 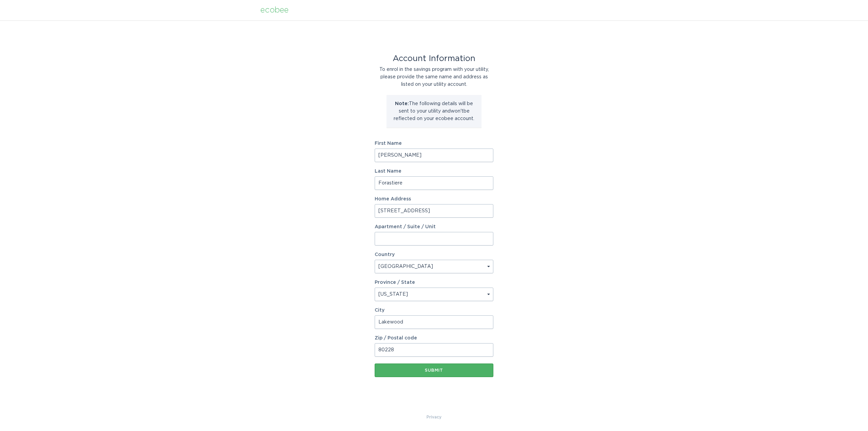 What do you see at coordinates (434, 199) in the screenshot?
I see `label: Home Address` at bounding box center [434, 199].